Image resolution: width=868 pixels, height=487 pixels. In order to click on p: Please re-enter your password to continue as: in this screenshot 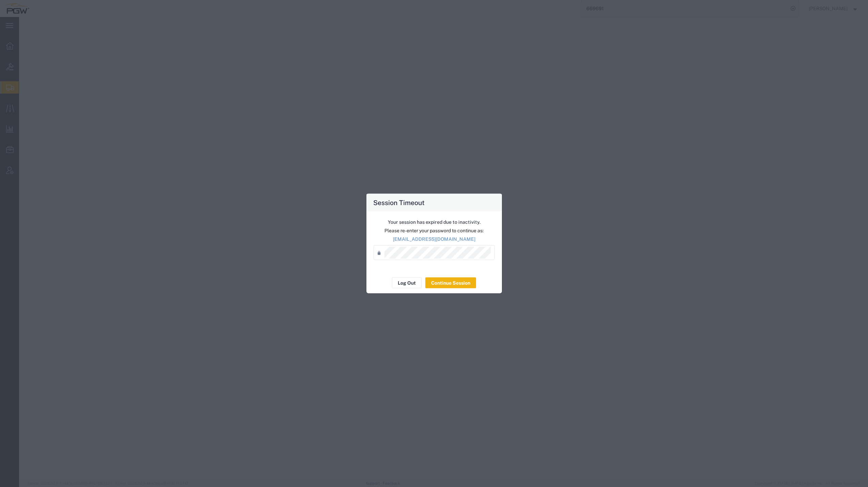, I will do `click(434, 231)`.